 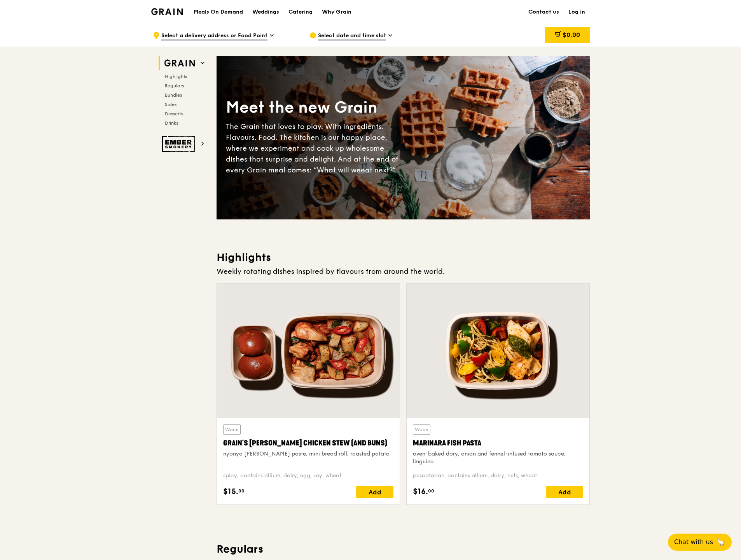 What do you see at coordinates (179, 144) in the screenshot?
I see `img: Ember Smokery web logo` at bounding box center [179, 144].